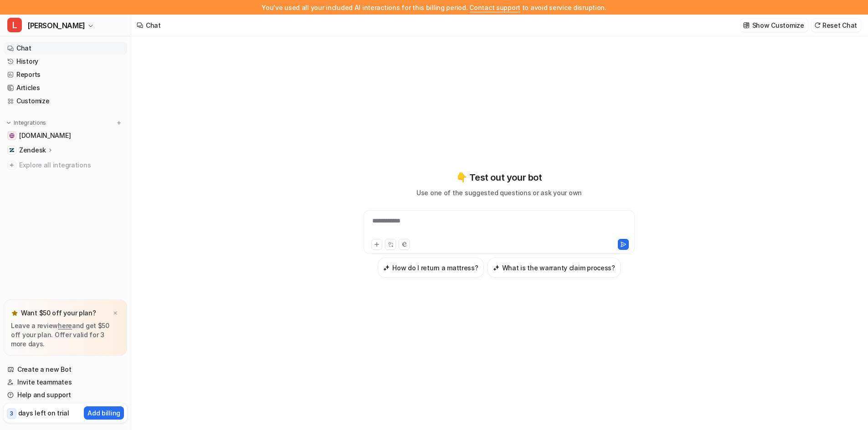 This screenshot has width=868, height=430. I want to click on a: Customize, so click(65, 101).